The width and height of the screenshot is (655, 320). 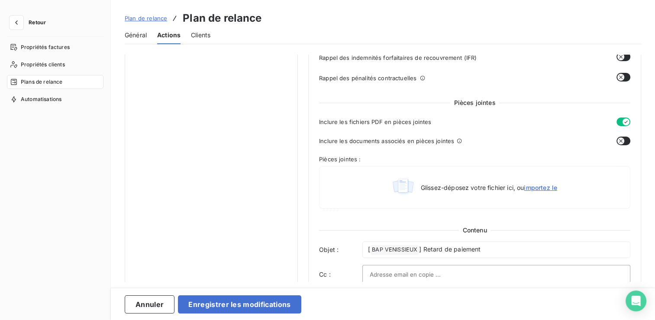 What do you see at coordinates (475, 103) in the screenshot?
I see `span: Pièces jointes` at bounding box center [475, 103].